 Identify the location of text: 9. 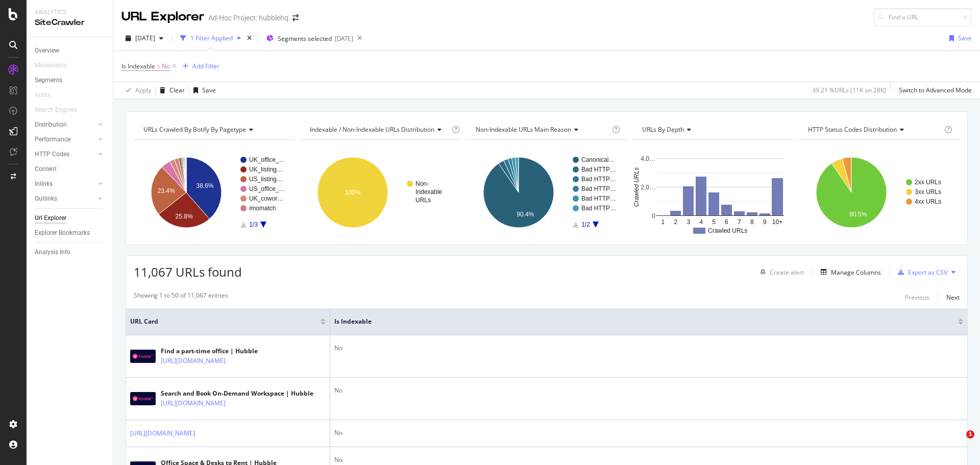
(765, 222).